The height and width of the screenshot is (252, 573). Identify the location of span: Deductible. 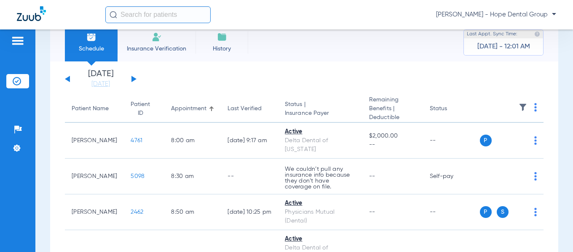
(393, 118).